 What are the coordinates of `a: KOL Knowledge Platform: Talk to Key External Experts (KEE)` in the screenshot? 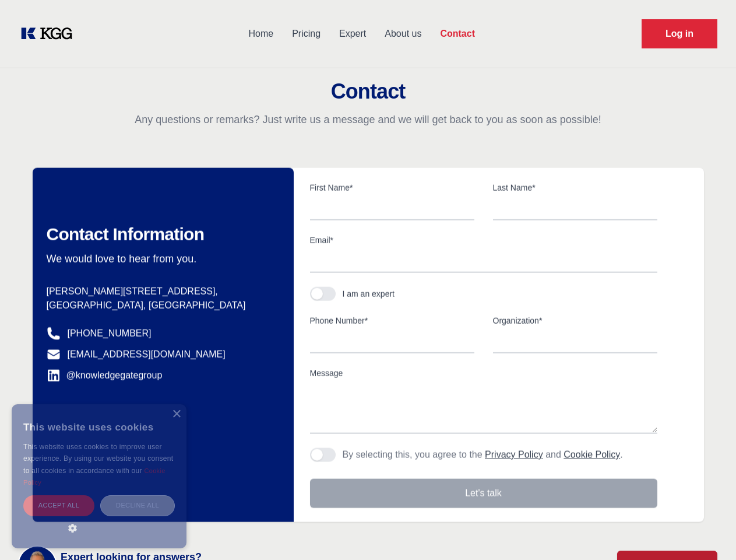 It's located at (50, 33).